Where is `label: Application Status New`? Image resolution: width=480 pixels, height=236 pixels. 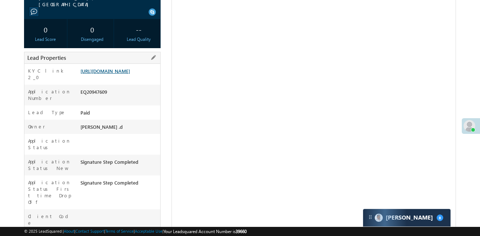 label: Application Status New is located at coordinates (51, 165).